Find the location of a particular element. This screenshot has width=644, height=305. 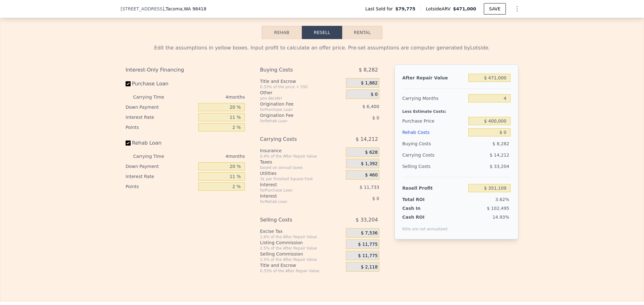

div: Interest-Only Financing is located at coordinates (185, 70).